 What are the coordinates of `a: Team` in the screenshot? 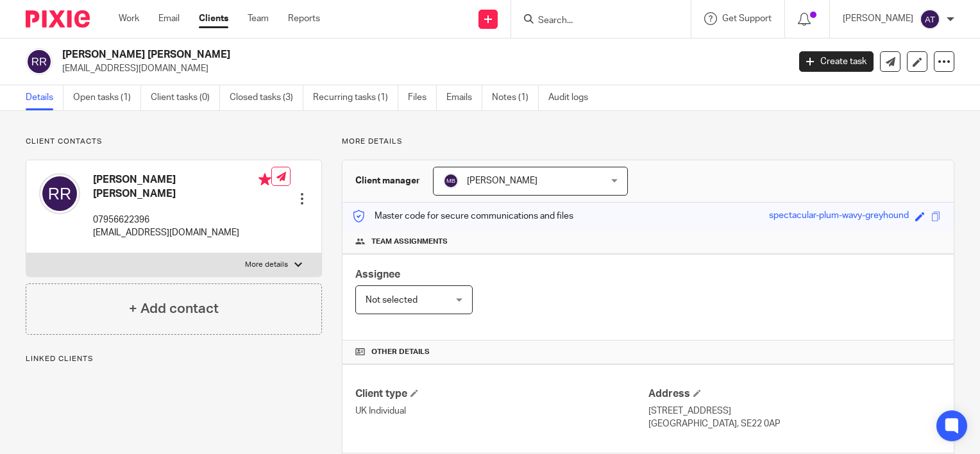 It's located at (258, 19).